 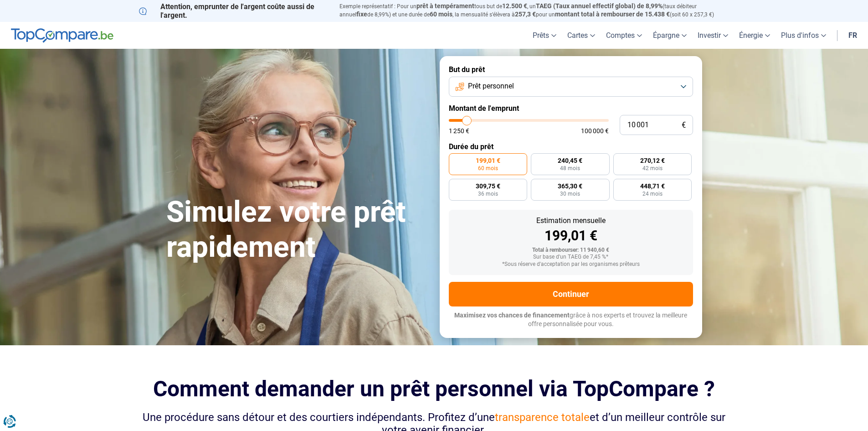 What do you see at coordinates (572, 108) in the screenshot?
I see `label: Montant de l'emprunt` at bounding box center [572, 108].